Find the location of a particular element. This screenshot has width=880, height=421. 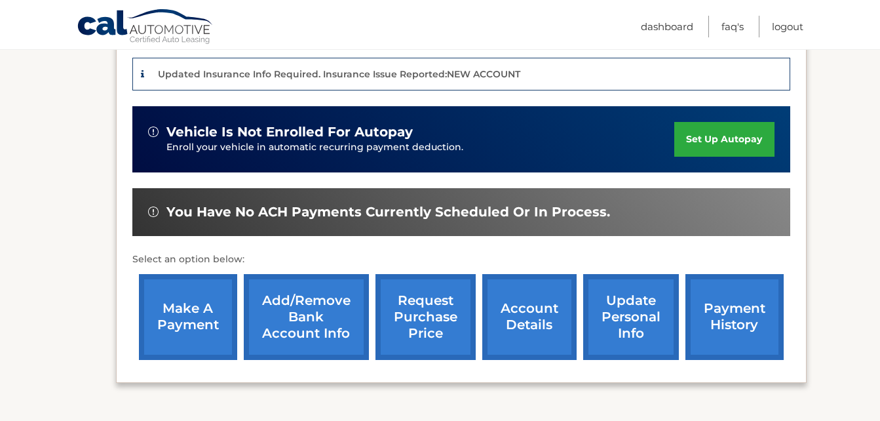

a: Cal Automotive is located at coordinates (145, 28).